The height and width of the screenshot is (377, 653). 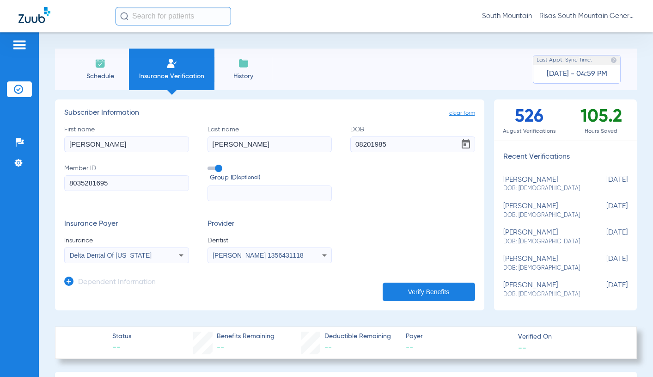 I want to click on span: Deductible Remaining, so click(x=358, y=336).